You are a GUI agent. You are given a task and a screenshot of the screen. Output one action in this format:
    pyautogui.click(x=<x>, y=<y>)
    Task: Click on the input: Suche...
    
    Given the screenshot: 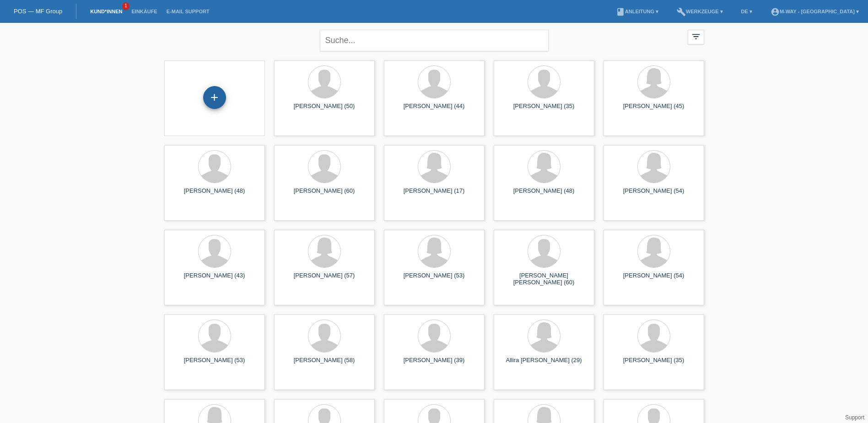 What is the action you would take?
    pyautogui.click(x=434, y=40)
    